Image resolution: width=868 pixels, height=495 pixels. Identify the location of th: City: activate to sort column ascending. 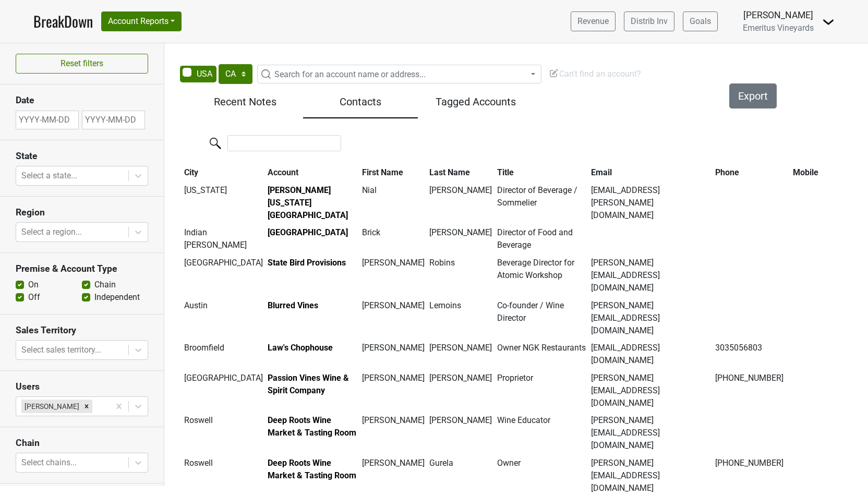
(223, 172).